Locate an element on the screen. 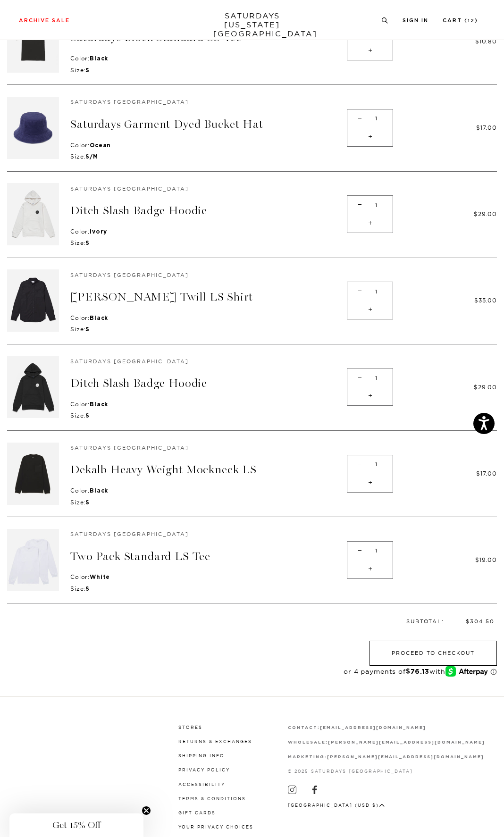 This screenshot has width=504, height=837. a: Shipping Info is located at coordinates (202, 755).